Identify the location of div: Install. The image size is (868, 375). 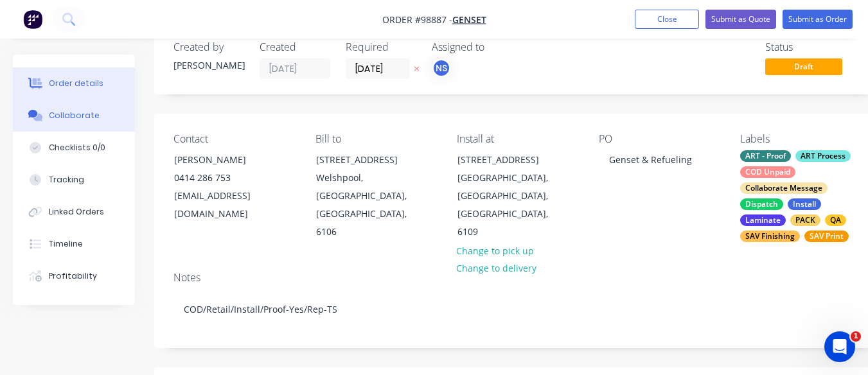
(804, 204).